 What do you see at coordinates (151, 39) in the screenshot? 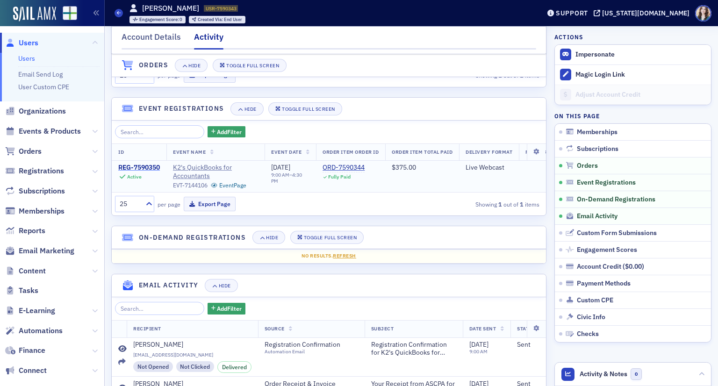
I see `div: Account Details` at bounding box center [151, 39].